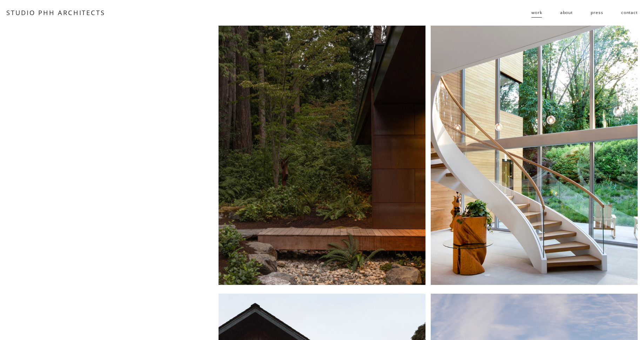 This screenshot has width=644, height=340. I want to click on span: work, so click(537, 12).